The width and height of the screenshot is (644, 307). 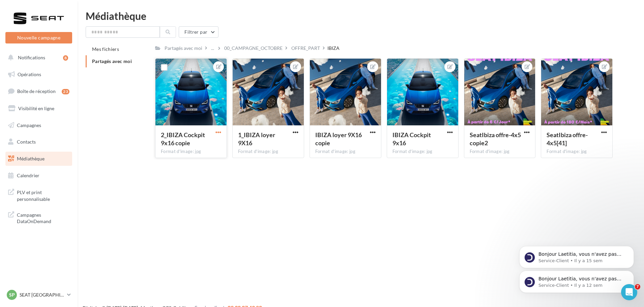 What do you see at coordinates (183, 48) in the screenshot?
I see `div: Partagés avec moi` at bounding box center [183, 48].